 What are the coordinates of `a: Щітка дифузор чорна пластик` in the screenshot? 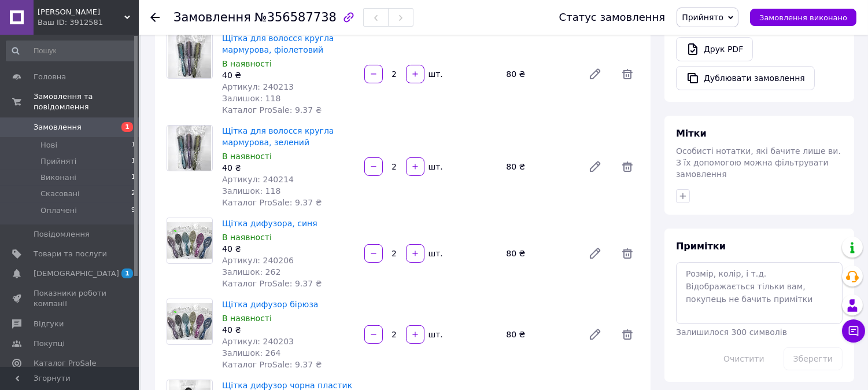 It's located at (287, 385).